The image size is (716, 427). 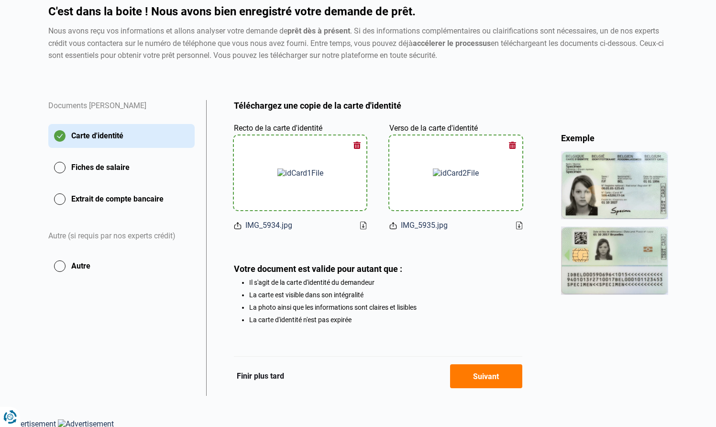 I want to click on div: Exemple, so click(x=615, y=138).